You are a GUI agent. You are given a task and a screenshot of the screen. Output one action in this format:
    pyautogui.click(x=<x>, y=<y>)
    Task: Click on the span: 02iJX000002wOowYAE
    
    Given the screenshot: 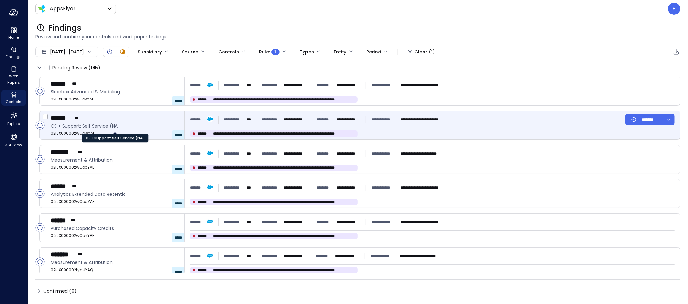 What is the action you would take?
    pyautogui.click(x=115, y=134)
    